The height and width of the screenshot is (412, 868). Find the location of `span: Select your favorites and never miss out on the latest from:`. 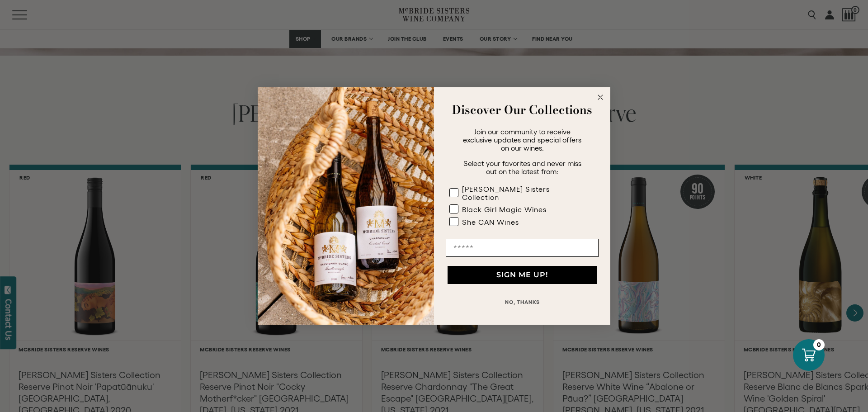

span: Select your favorites and never miss out on the latest from: is located at coordinates (522, 167).